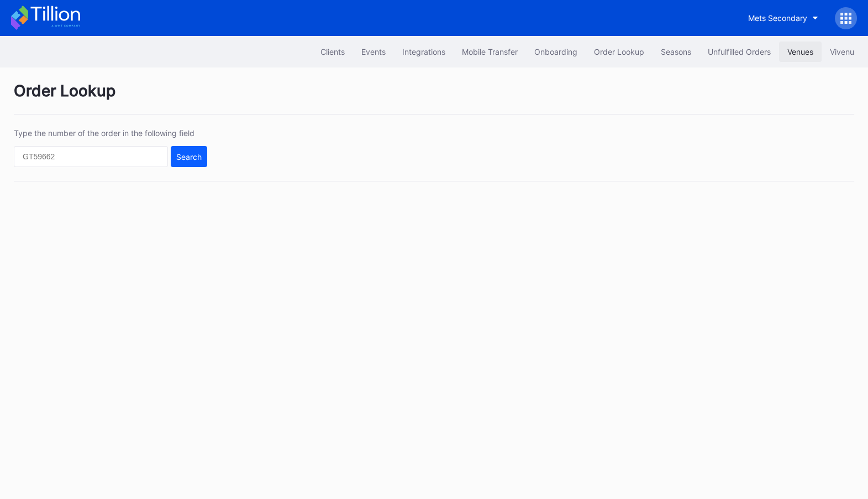 The height and width of the screenshot is (499, 868). What do you see at coordinates (91, 156) in the screenshot?
I see `input: GT59662` at bounding box center [91, 156].